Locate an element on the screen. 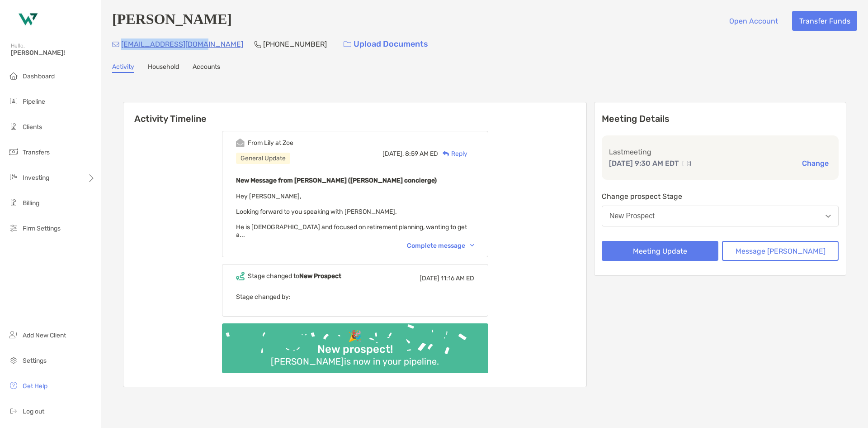 This screenshot has height=428, width=868. img: pipeline icon is located at coordinates (14, 101).